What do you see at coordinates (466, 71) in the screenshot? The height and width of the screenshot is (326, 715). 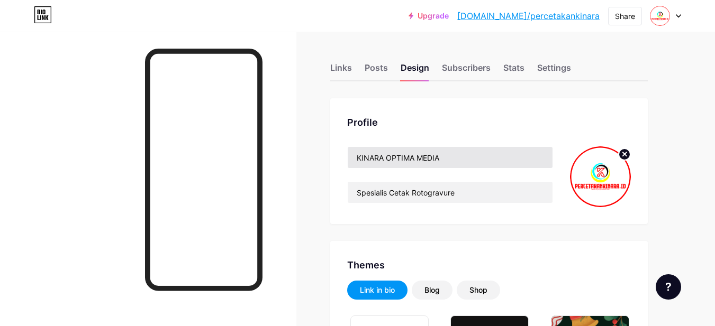 I see `div: Subscribers` at bounding box center [466, 71].